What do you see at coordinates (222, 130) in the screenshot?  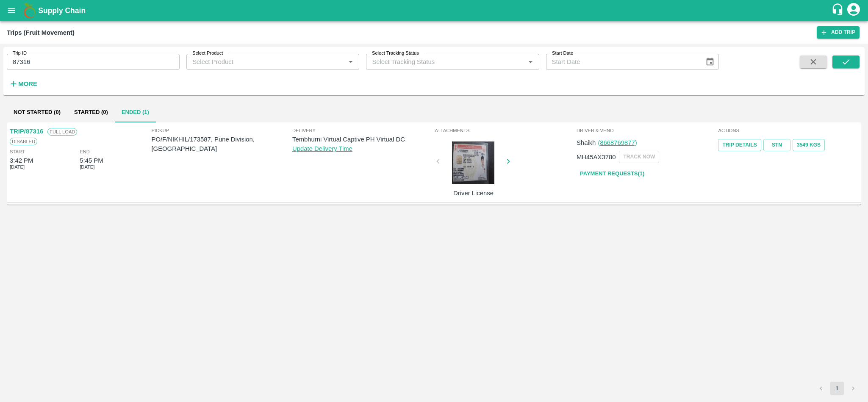 I see `span: Pickup` at bounding box center [222, 130].